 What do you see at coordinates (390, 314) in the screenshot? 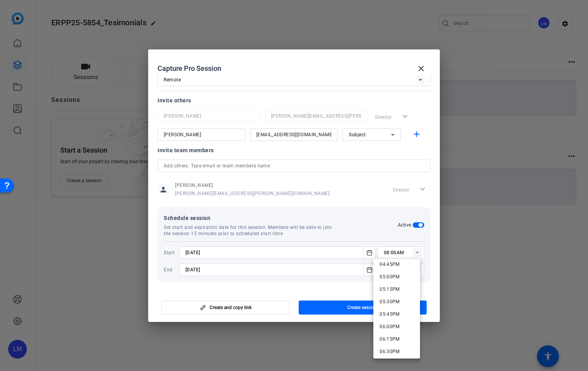
I see `span: 05:45PM` at bounding box center [390, 314].